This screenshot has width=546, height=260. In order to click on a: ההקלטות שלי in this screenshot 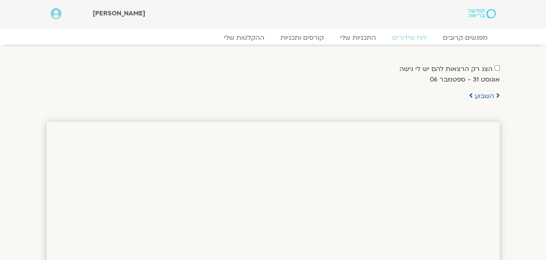, I will do `click(244, 38)`.